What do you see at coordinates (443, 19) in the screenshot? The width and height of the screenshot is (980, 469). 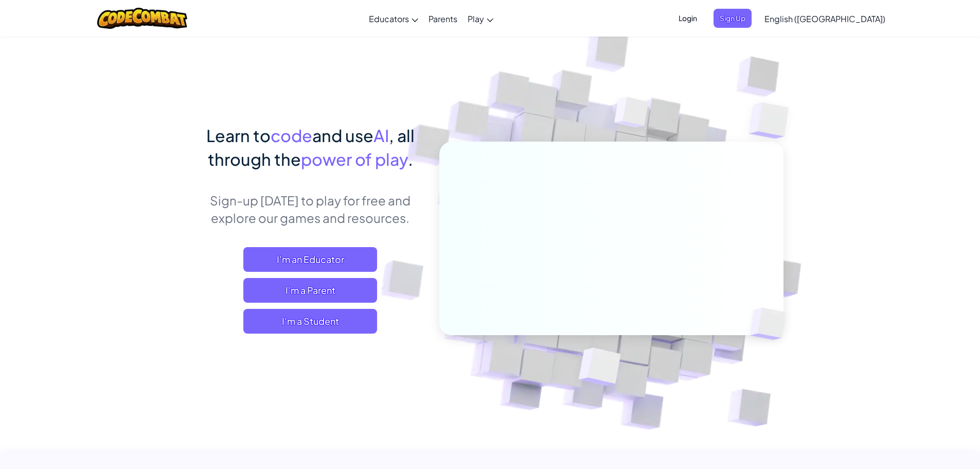 I see `a: Parents` at bounding box center [443, 19].